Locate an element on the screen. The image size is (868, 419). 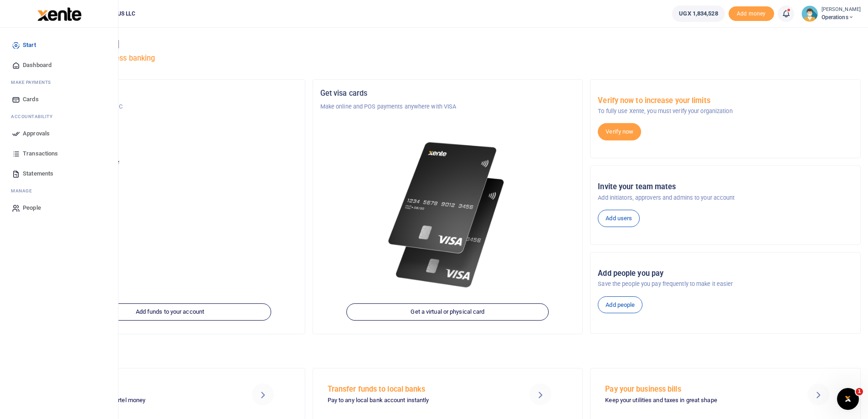
h4: Make a transaction is located at coordinates (448, 351).